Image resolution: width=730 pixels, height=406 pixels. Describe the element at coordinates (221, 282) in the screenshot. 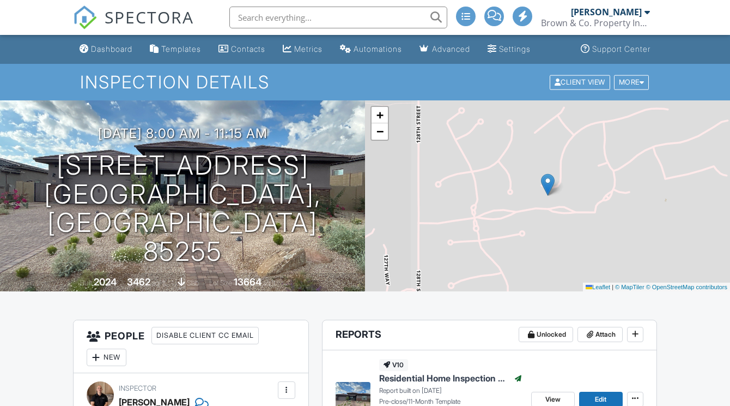

I see `span: Lot Size` at that location.